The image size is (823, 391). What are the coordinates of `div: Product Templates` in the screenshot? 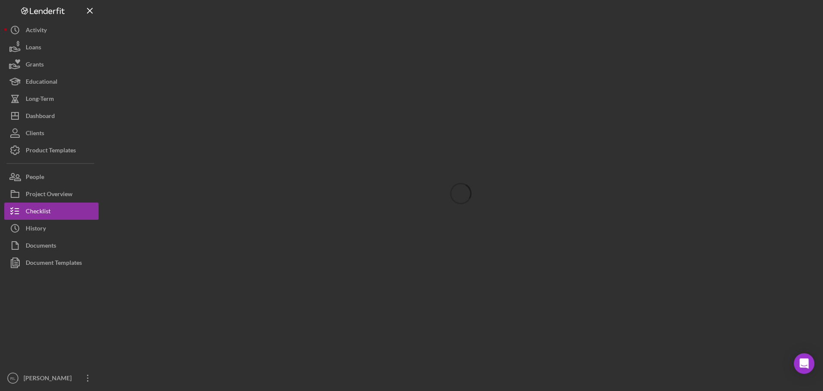 It's located at (51, 151).